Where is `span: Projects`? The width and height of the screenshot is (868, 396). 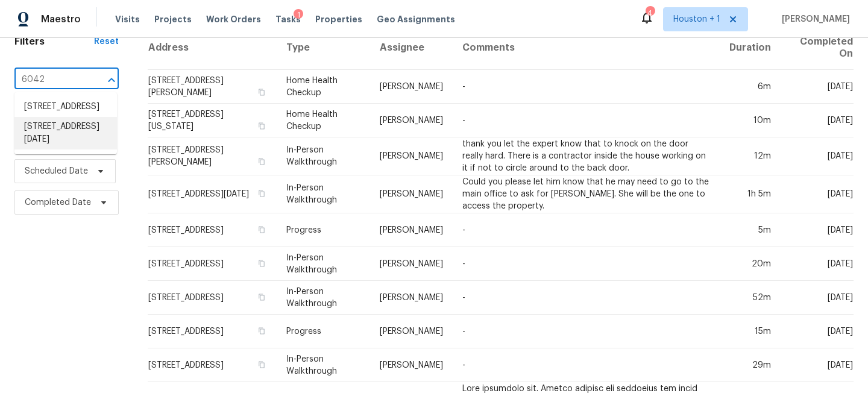
span: Projects is located at coordinates (173, 19).